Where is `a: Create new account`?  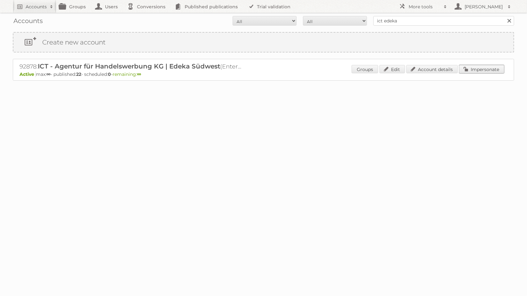 a: Create new account is located at coordinates (263, 42).